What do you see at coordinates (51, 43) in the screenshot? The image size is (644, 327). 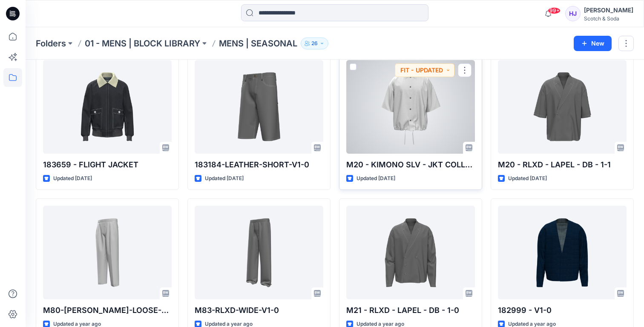 I see `p: Folders` at bounding box center [51, 43].